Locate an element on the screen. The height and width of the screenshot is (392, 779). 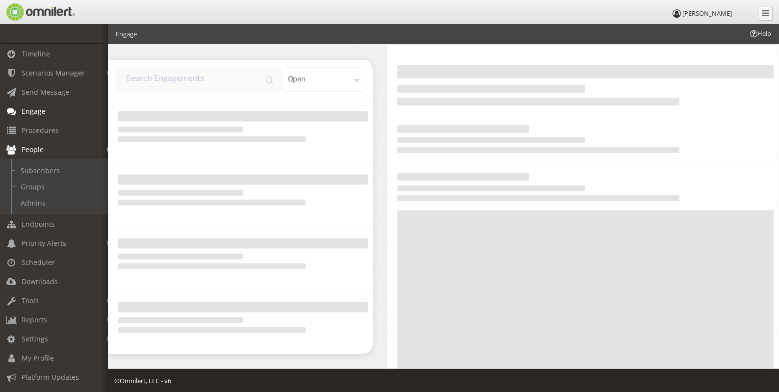
span: © , LLC - v6 is located at coordinates (143, 381).